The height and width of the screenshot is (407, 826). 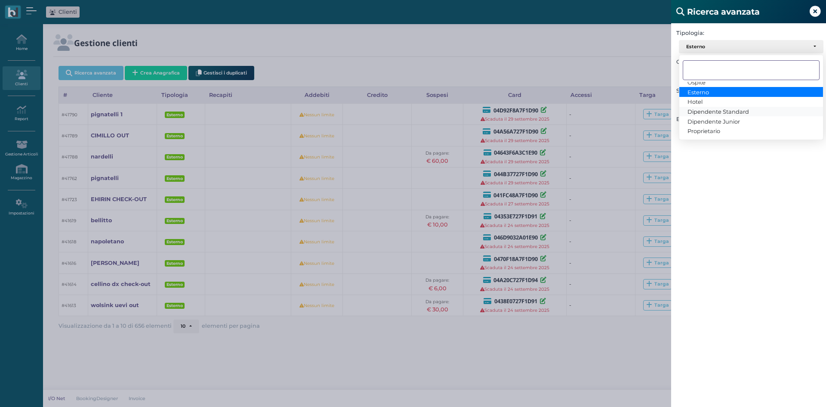 I want to click on b: Ricerca avanzata, so click(x=723, y=12).